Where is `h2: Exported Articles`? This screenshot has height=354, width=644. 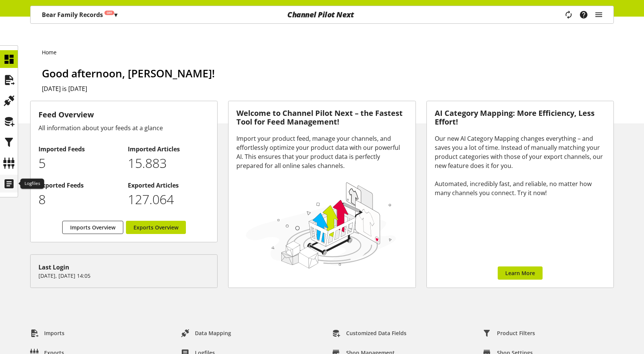
h2: Exported Articles is located at coordinates (169, 185).